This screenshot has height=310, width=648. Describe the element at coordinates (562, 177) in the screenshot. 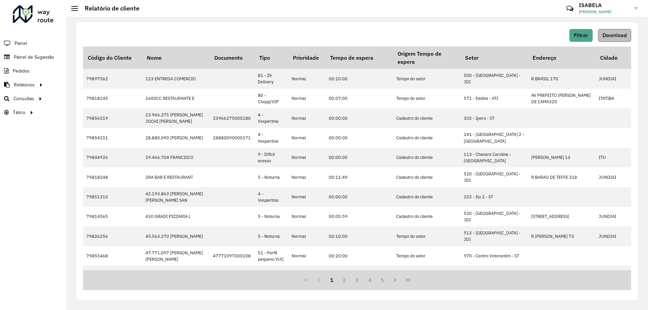

I see `td: R BARAO DE TEFFE 318` at that location.